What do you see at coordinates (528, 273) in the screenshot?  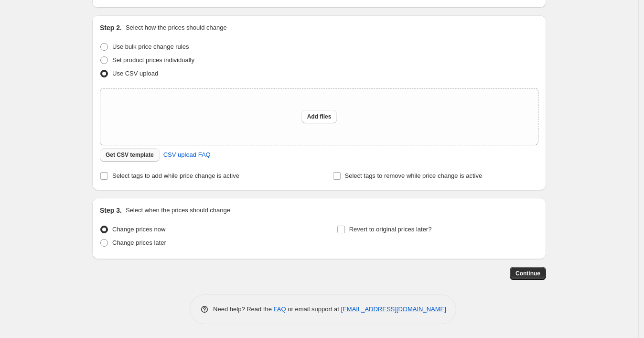 I see `button: Continue` at bounding box center [528, 273].